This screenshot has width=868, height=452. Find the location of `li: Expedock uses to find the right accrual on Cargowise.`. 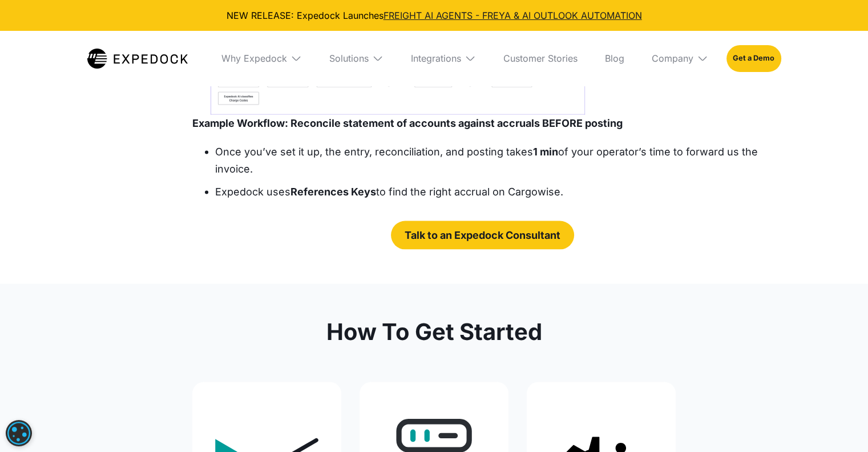

li: Expedock uses to find the right accrual on Cargowise. is located at coordinates (494, 192).